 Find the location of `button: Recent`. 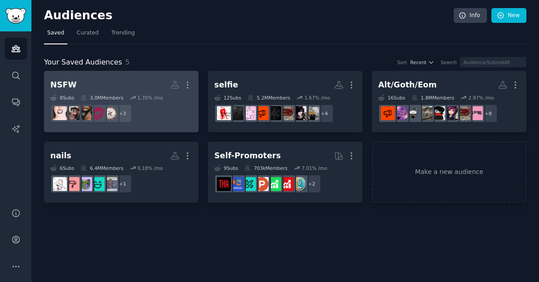

button: Recent is located at coordinates (422, 62).